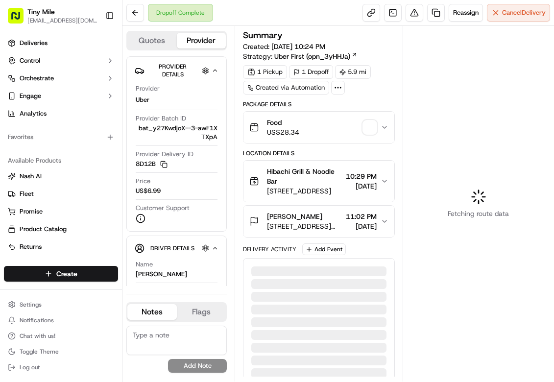  Describe the element at coordinates (312, 56) in the screenshot. I see `span: Uber First (opn_3yHHJa)` at that location.